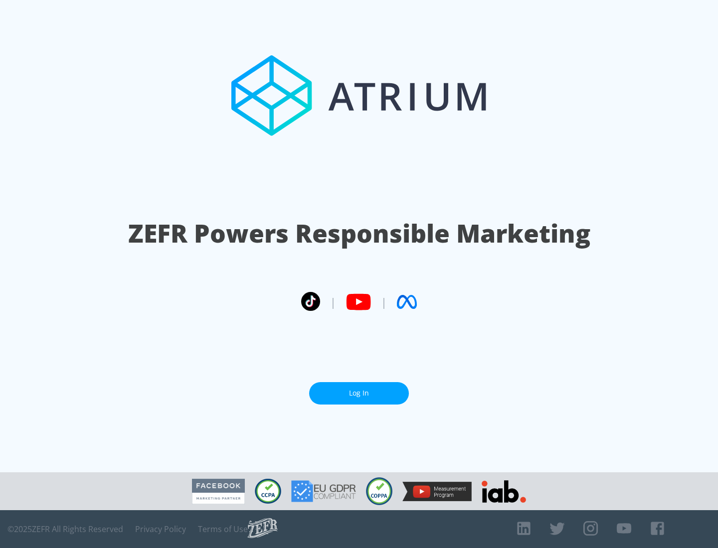  What do you see at coordinates (160, 529) in the screenshot?
I see `a: Privacy Policy` at bounding box center [160, 529].